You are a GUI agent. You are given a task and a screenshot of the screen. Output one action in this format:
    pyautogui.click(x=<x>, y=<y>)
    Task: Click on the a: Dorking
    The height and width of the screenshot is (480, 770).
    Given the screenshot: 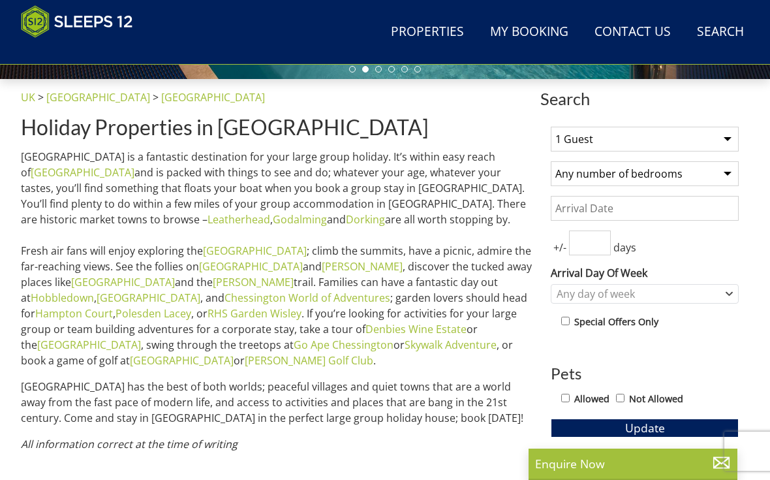 What is the action you would take?
    pyautogui.click(x=366, y=219)
    